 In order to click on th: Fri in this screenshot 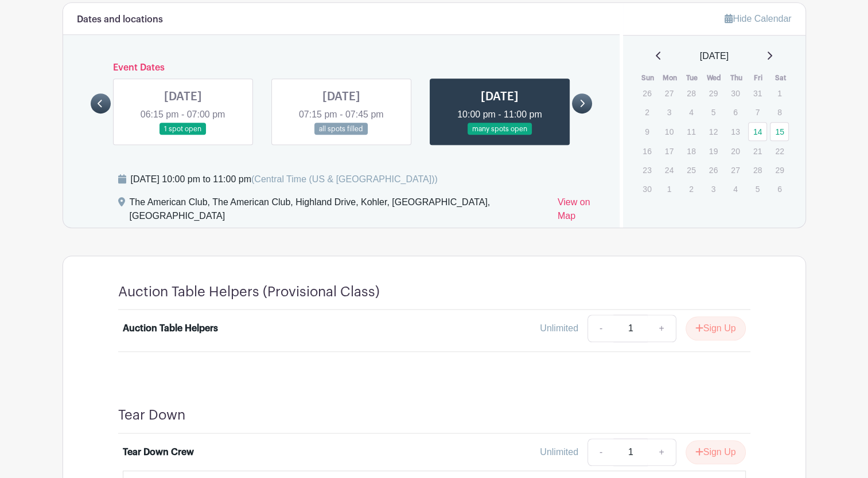, I will do `click(759, 78)`.